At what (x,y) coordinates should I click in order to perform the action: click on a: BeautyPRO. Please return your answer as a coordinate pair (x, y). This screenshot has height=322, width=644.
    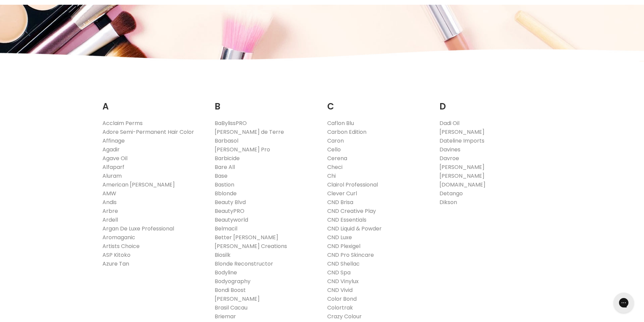
    Looking at the image, I should click on (229, 211).